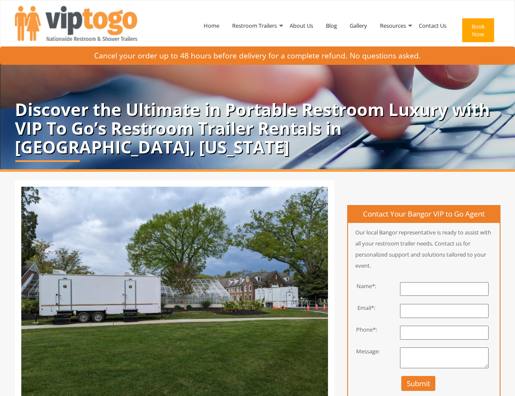  What do you see at coordinates (76, 23) in the screenshot?
I see `img: VIPTOGO` at bounding box center [76, 23].